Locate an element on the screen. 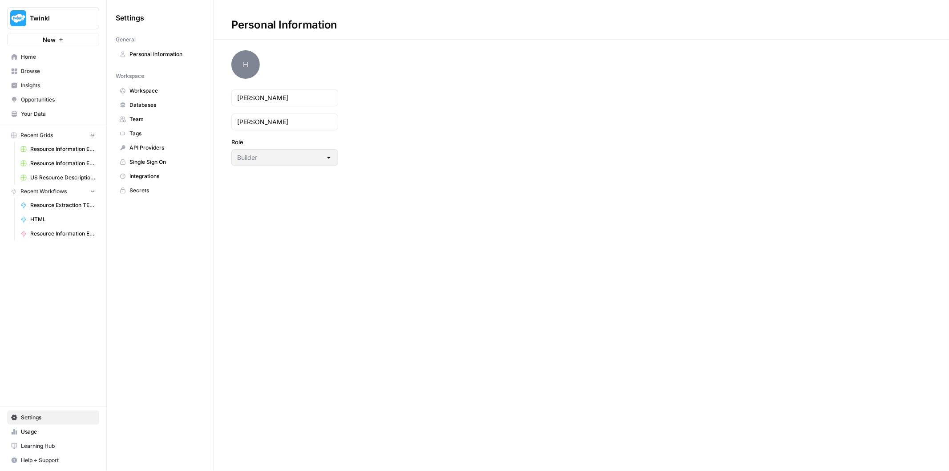 The height and width of the screenshot is (471, 949). span: Resource Information Extraction is located at coordinates (63, 234).